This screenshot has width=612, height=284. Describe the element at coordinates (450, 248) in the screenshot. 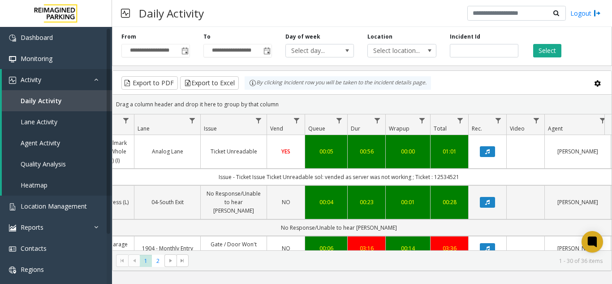

I see `div: 03:36` at that location.